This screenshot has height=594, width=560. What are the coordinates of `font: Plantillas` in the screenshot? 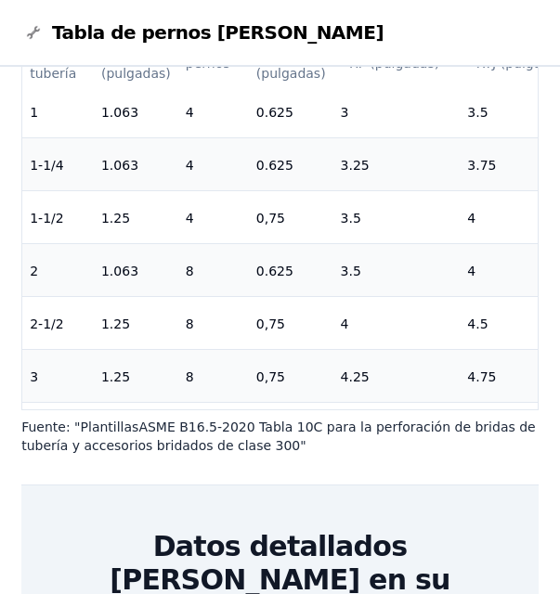 It's located at (110, 427).